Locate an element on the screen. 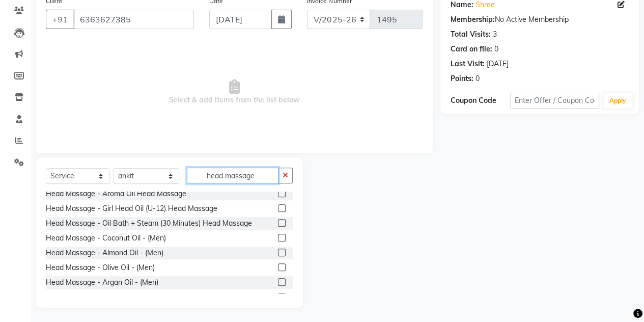 This screenshot has height=322, width=644. div: Membership: is located at coordinates (473, 19).